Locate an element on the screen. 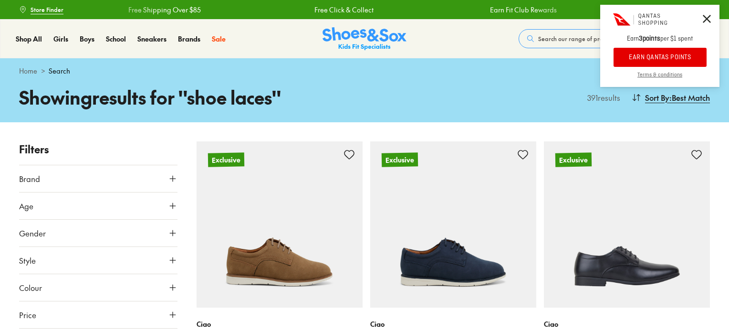  button: Search our range of products is located at coordinates (587, 39).